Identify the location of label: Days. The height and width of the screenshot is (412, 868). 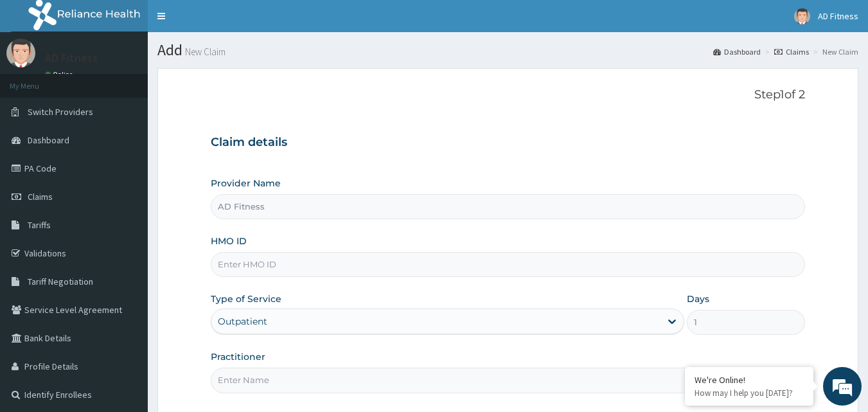
(698, 299).